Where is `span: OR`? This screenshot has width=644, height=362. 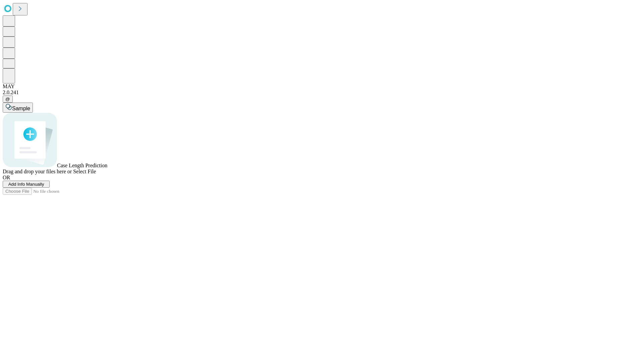
span: OR is located at coordinates (7, 178).